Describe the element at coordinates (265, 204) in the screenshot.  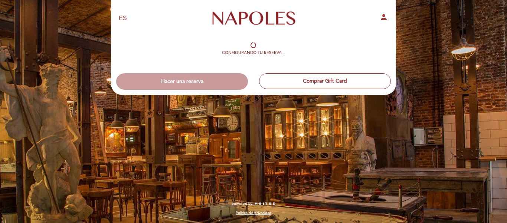
I see `img: MEITRE` at that location.